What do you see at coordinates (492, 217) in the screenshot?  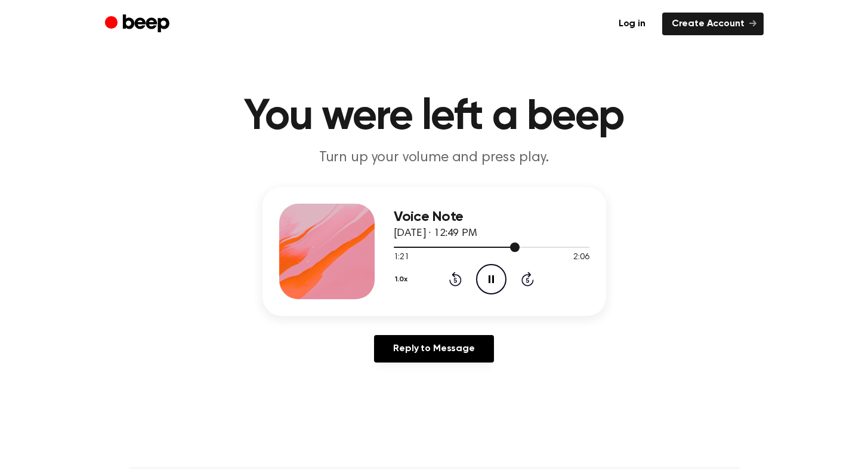 I see `h3: Voice Note` at bounding box center [492, 217].